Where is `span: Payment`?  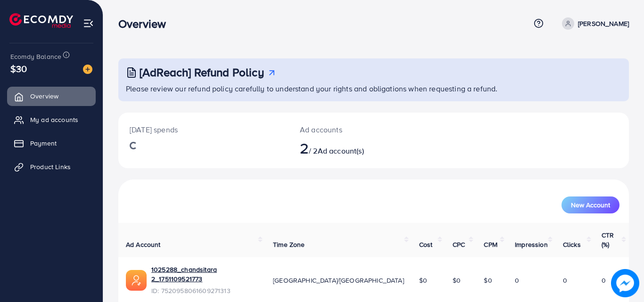
span: Payment is located at coordinates (43, 143).